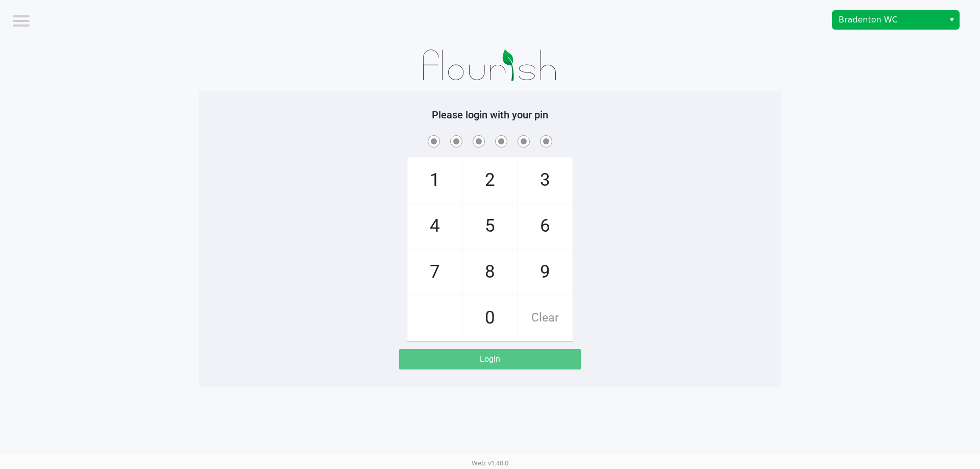 The image size is (980, 469). What do you see at coordinates (545, 226) in the screenshot?
I see `span: 6` at bounding box center [545, 226].